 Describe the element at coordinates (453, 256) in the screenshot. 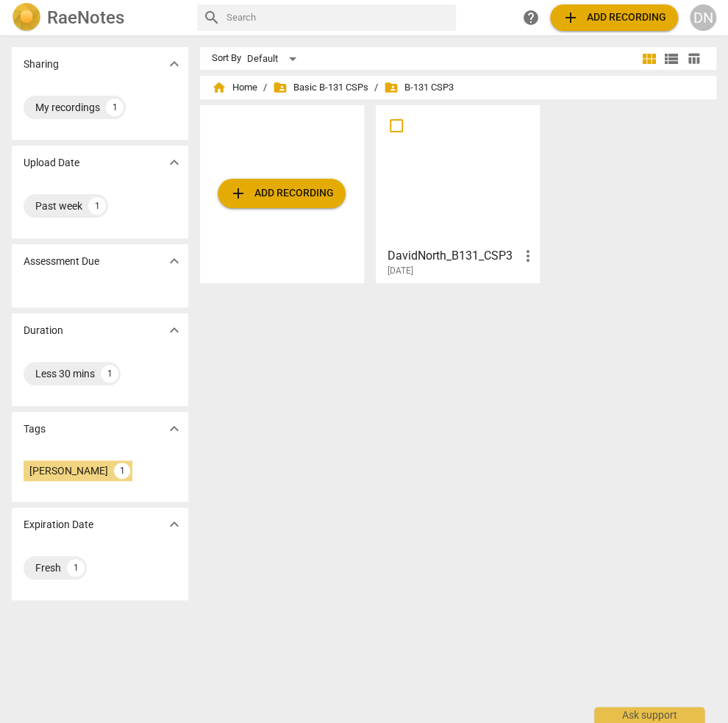

I see `h3: DavidNorth_B131_CSP3` at that location.